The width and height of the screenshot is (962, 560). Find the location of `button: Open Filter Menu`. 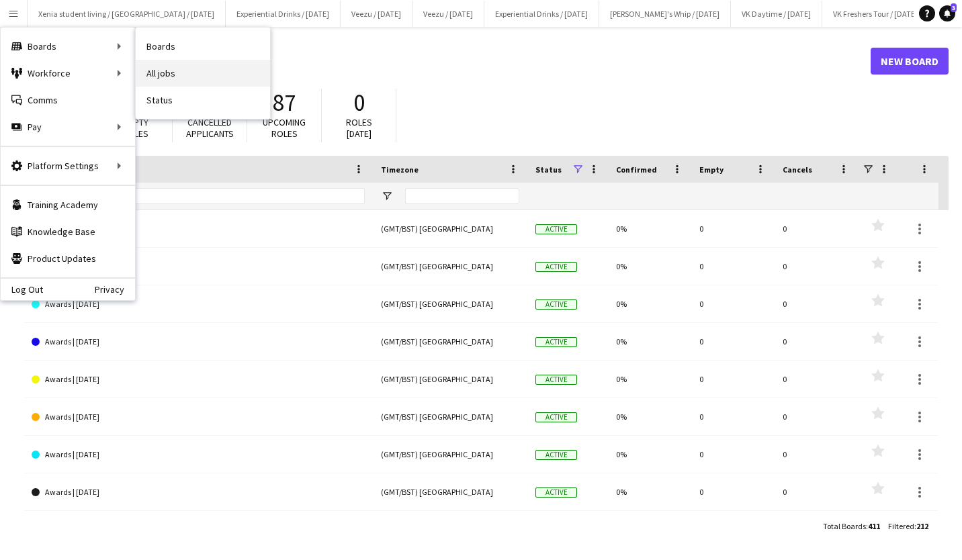

button: Open Filter Menu is located at coordinates (387, 196).